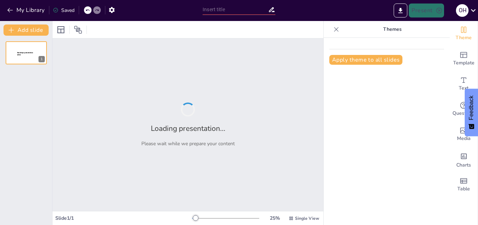  What do you see at coordinates (188, 128) in the screenshot?
I see `h2: Loading presentation...` at bounding box center [188, 128].